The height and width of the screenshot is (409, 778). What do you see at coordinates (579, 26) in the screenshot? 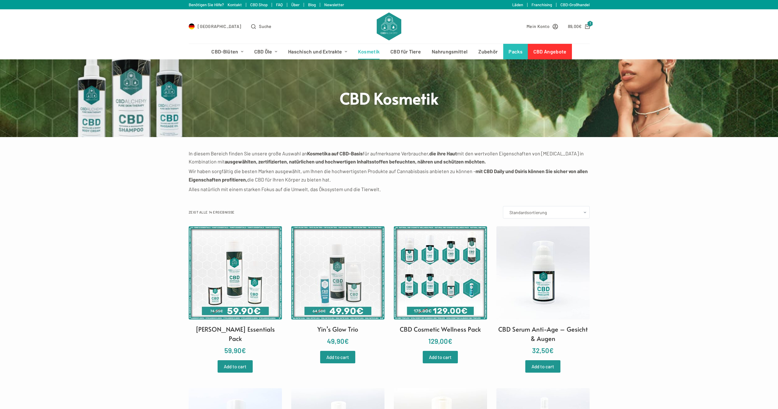
I see `a: Shopping cart` at bounding box center [579, 26].